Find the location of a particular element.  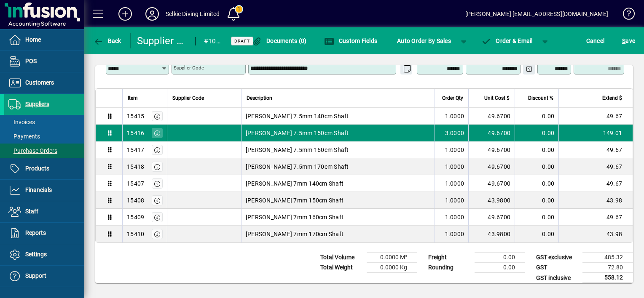

span: Purchase Orders is located at coordinates (33, 151).